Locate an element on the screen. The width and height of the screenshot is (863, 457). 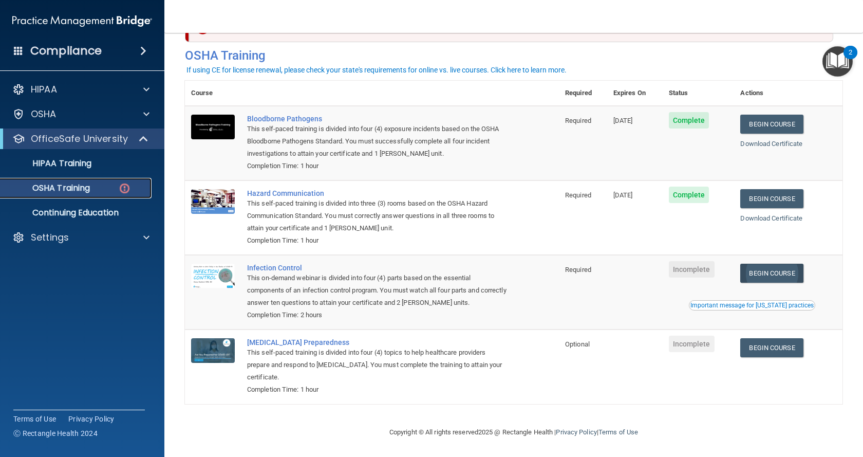
h4: Compliance is located at coordinates (66, 51).